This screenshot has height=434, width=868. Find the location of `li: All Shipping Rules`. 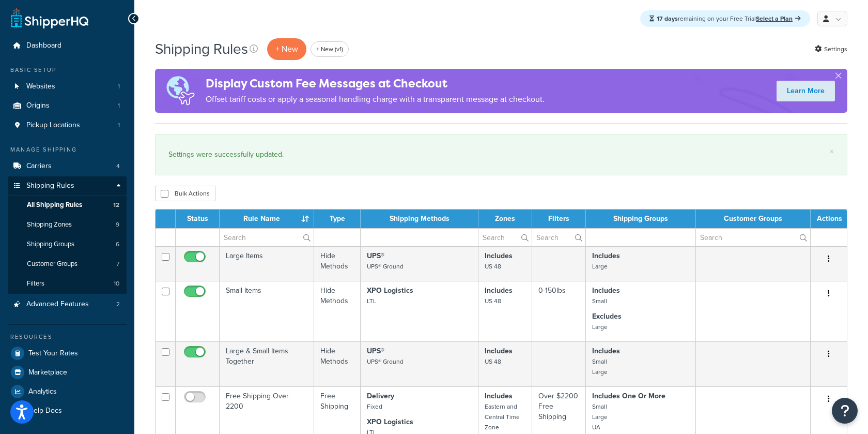

li: All Shipping Rules is located at coordinates (67, 205).